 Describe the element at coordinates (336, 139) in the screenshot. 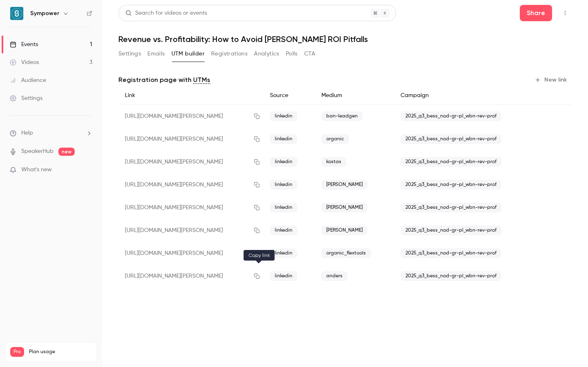

I see `span: organic` at that location.